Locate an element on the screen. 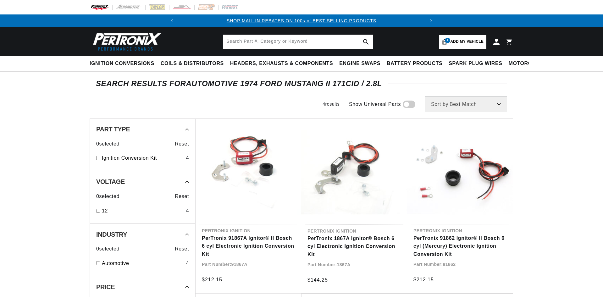  span: Ignition Conversions is located at coordinates (122, 63).